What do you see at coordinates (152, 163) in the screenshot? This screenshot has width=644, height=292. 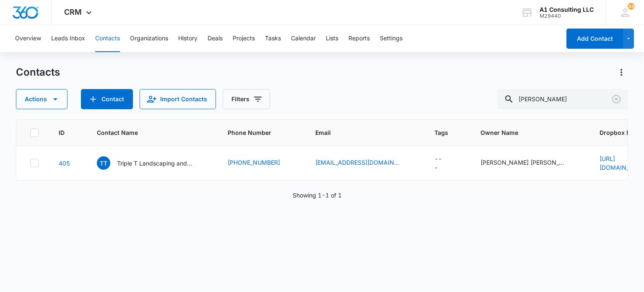 I see `div: Contact Name - Triple T Landscaping and Demo LLC - Select to Edit Field` at bounding box center [152, 163].